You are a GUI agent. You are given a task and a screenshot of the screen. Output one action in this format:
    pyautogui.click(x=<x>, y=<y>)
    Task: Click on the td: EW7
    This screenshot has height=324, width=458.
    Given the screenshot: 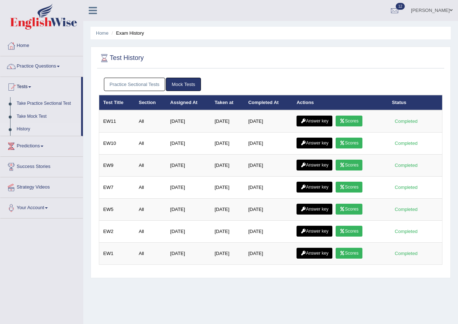 What is the action you would take?
    pyautogui.click(x=117, y=188)
    